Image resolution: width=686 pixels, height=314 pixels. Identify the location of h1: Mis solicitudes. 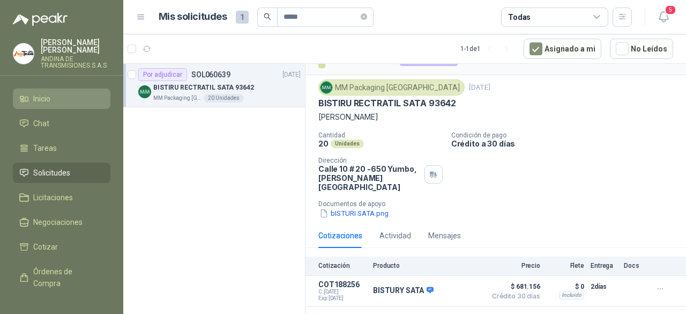
(193, 17).